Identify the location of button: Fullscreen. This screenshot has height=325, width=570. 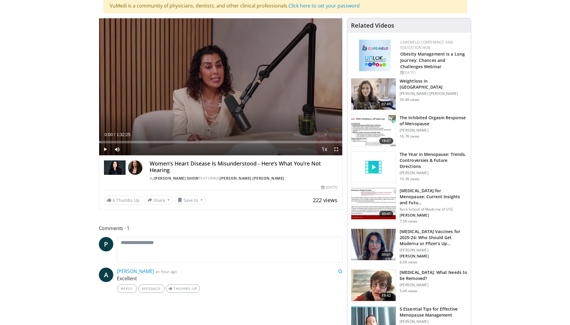
(336, 149).